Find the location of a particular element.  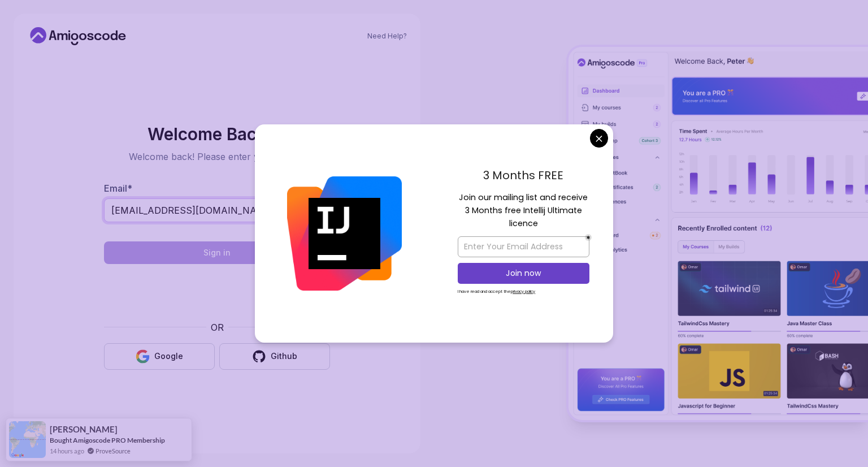

img: Amigoscode Dashboard is located at coordinates (718, 234).